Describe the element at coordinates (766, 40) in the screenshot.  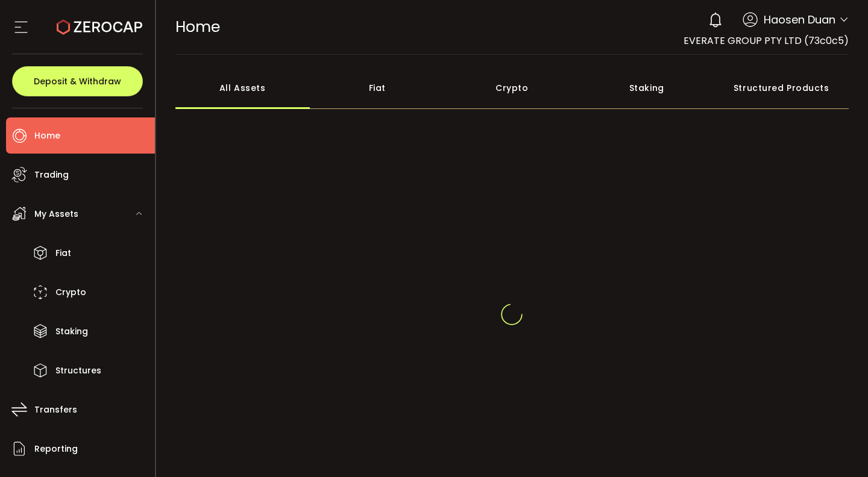
I see `span: EVERATE GROUP PTY LTD (73c0c5)` at that location.